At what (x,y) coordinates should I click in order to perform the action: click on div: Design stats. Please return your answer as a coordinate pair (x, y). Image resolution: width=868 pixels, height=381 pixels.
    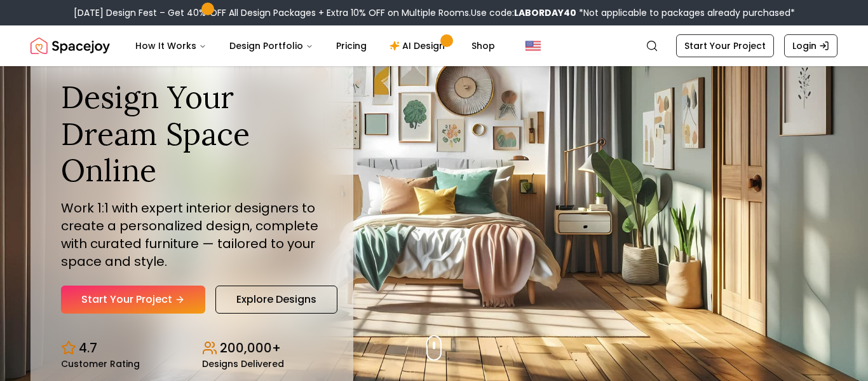
    Looking at the image, I should click on (192, 348).